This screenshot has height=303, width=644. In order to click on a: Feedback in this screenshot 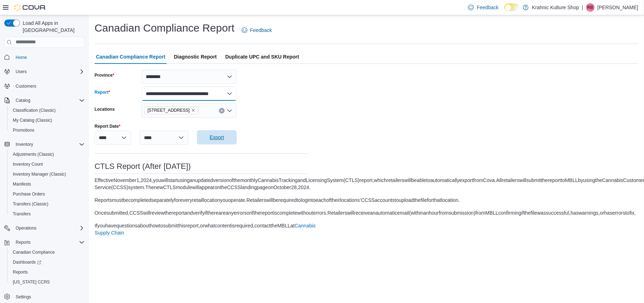, I will do `click(256, 30)`.